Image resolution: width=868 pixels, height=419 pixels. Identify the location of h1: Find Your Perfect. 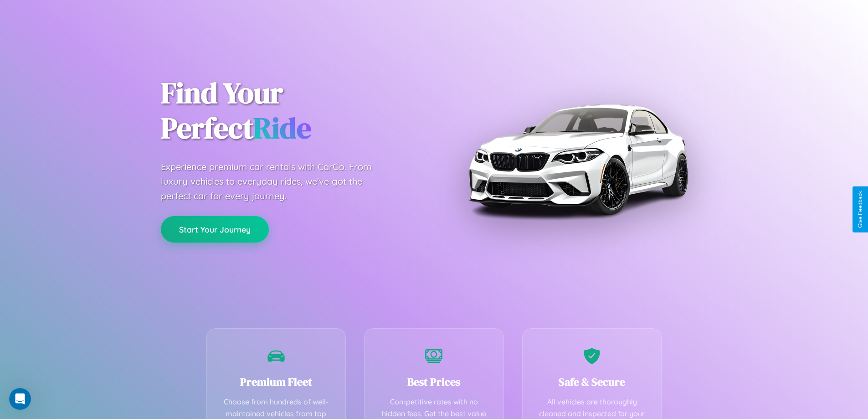
(290, 111).